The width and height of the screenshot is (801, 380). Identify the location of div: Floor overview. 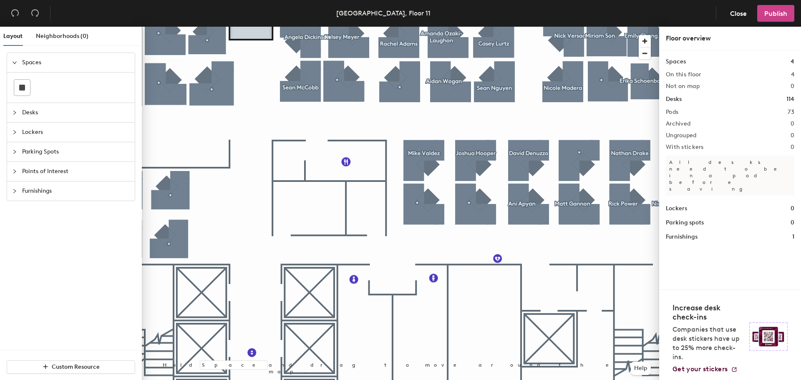
(730, 38).